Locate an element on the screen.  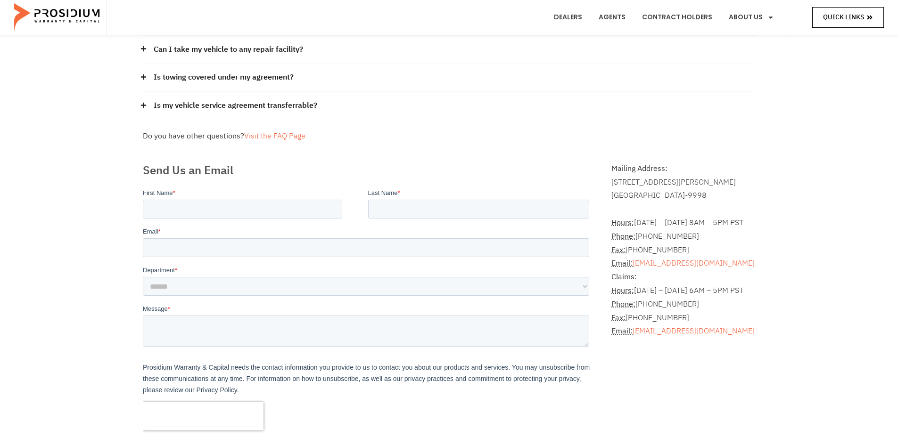
span: Quick Links is located at coordinates (843, 17).